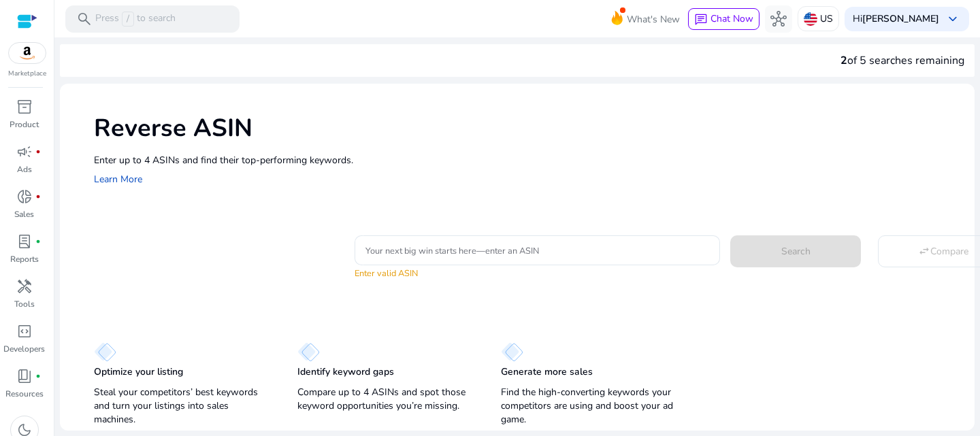 The image size is (980, 436). Describe the element at coordinates (23, 349) in the screenshot. I see `p: Developers` at that location.